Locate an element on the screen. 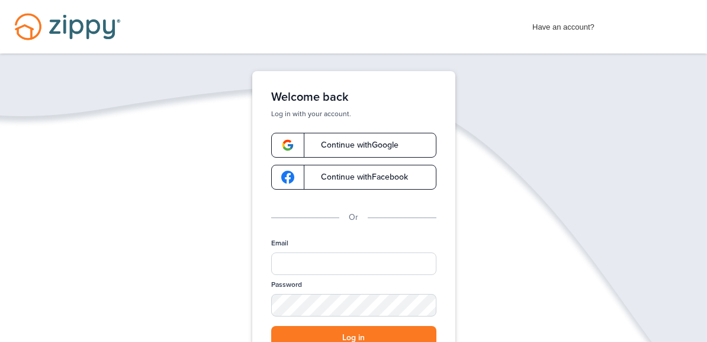  h1: Welcome back is located at coordinates (354, 97).